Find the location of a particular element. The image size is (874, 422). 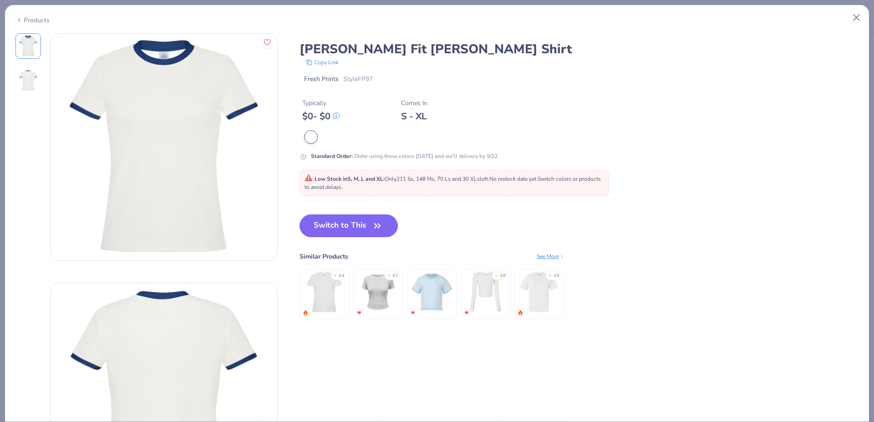

button: Like is located at coordinates (267, 42).